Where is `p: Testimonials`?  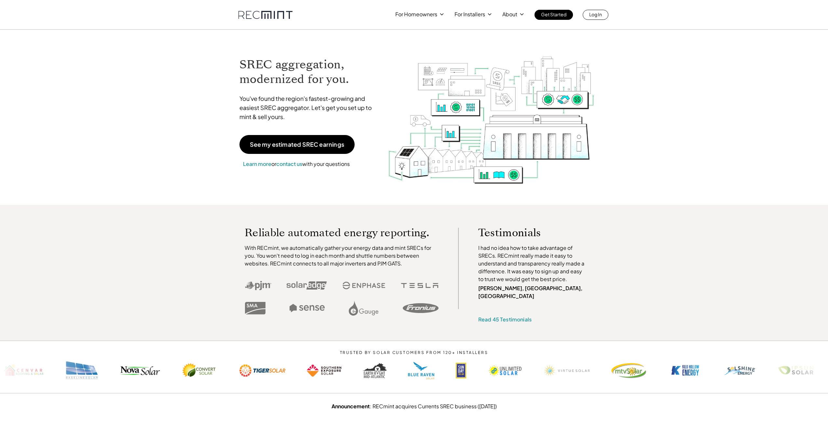
p: Testimonials is located at coordinates (527, 233).